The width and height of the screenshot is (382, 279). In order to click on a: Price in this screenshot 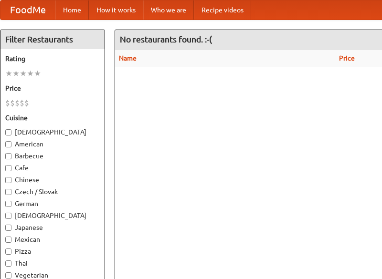, I will do `click(346, 58)`.